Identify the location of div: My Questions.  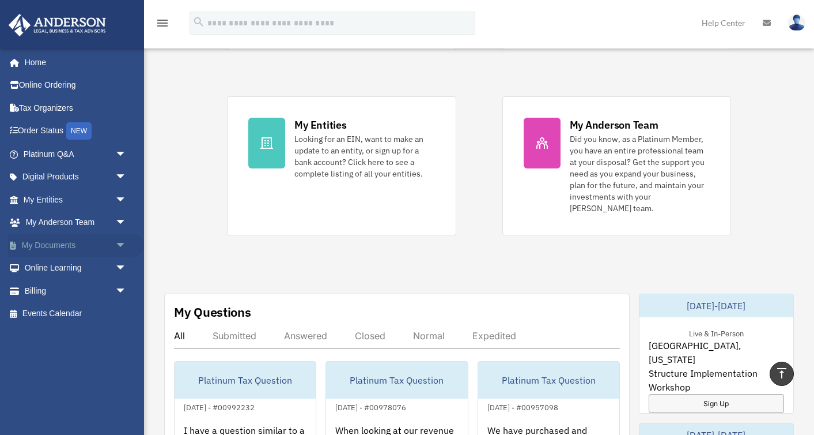
(213, 312).